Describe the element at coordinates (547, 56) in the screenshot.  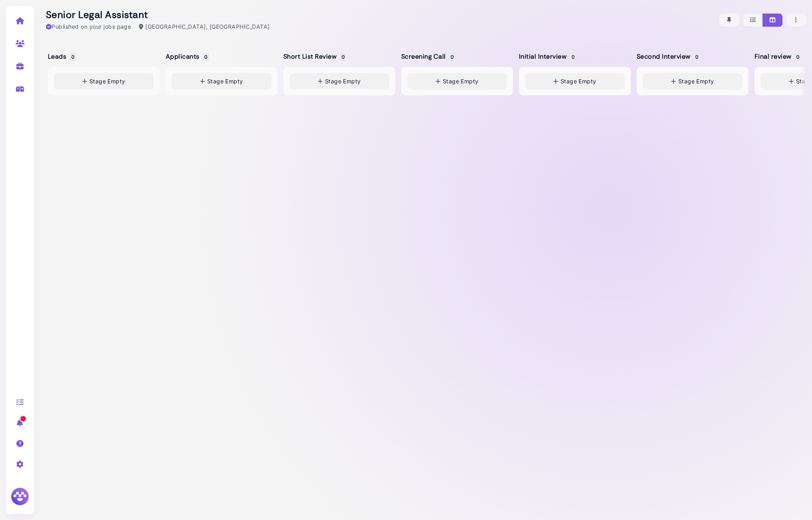
I see `h5: Initial Interview` at that location.